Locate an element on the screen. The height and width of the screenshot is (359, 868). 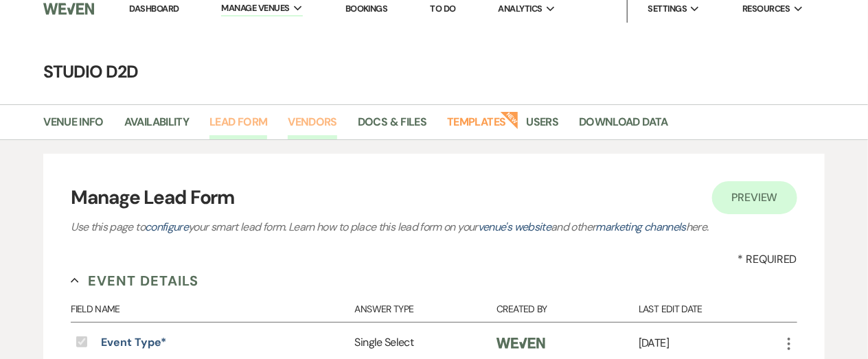
a: To Do is located at coordinates (443, 9).